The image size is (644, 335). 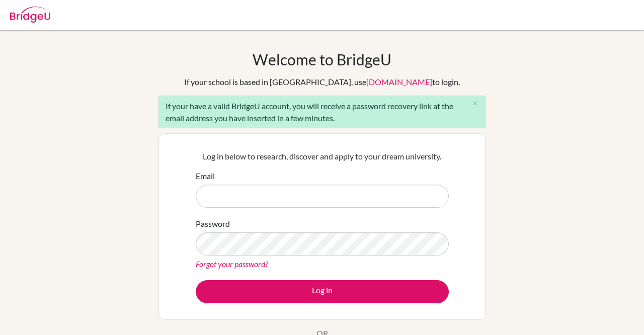 I want to click on label: Password, so click(x=213, y=223).